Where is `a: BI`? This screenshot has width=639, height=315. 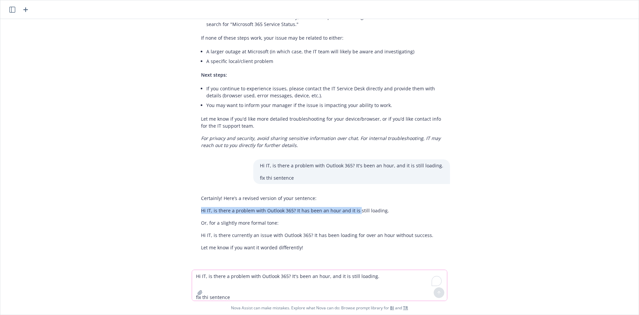
a: BI is located at coordinates (392, 307).